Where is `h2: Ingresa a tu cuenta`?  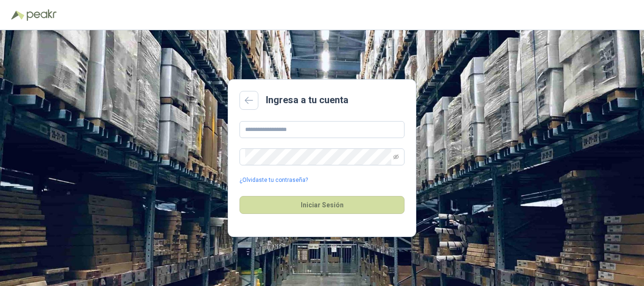
h2: Ingresa a tu cuenta is located at coordinates (307, 100).